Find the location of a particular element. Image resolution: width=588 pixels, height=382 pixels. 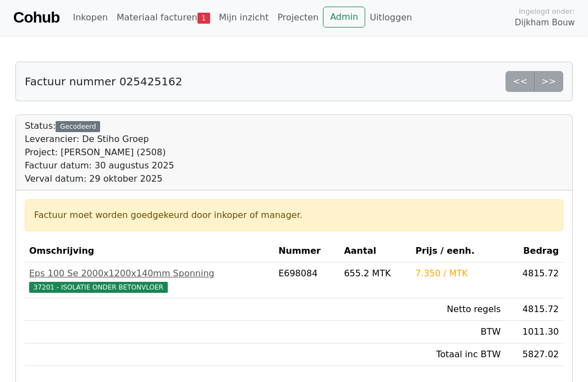

a: Mijn inzicht is located at coordinates (243, 17).